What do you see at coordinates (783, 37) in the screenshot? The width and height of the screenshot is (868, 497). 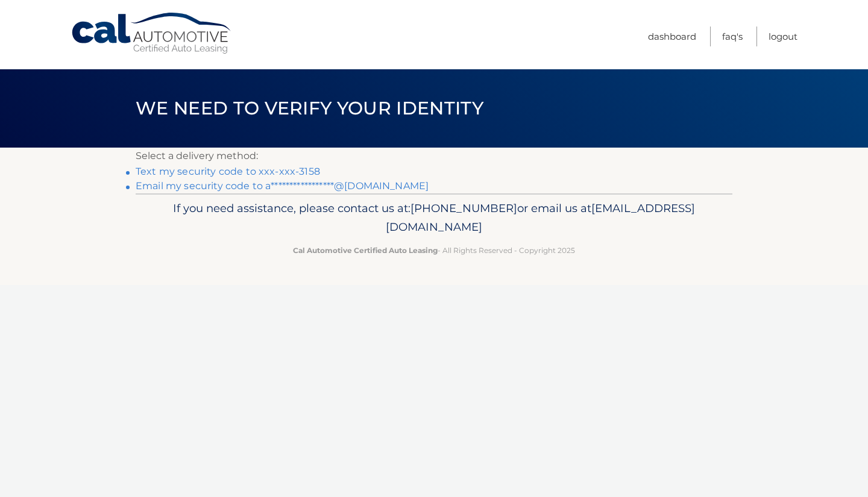 I see `a: Logout` at bounding box center [783, 37].